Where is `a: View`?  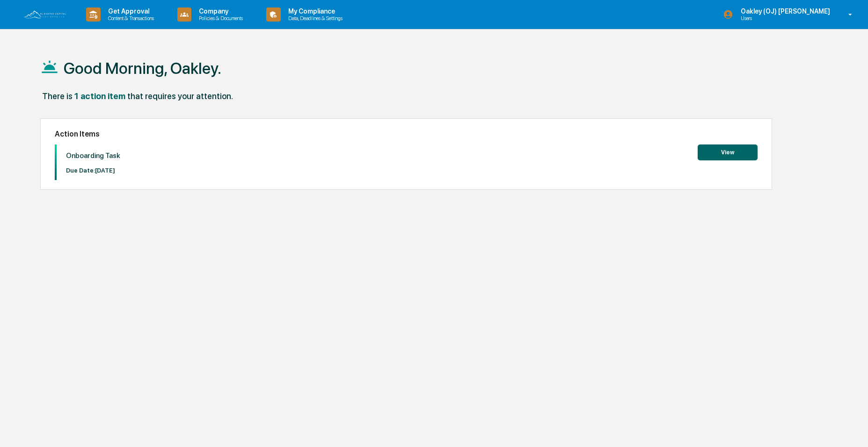 a: View is located at coordinates (728, 152).